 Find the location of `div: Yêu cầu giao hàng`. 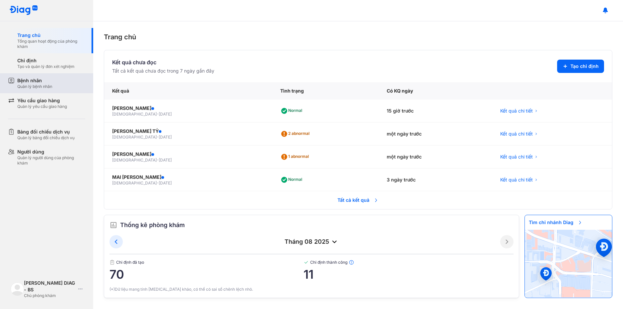

div: Yêu cầu giao hàng is located at coordinates (42, 101).